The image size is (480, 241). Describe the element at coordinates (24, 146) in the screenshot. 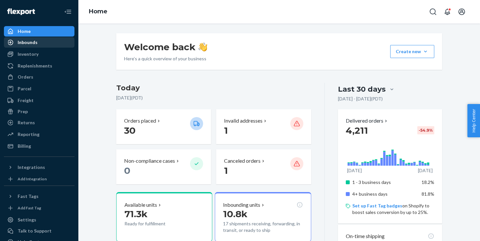

I see `div: Billing` at that location.